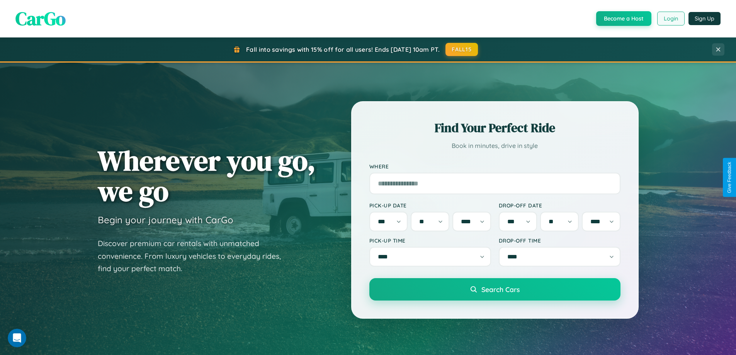  I want to click on label: Pick-up Time, so click(430, 240).